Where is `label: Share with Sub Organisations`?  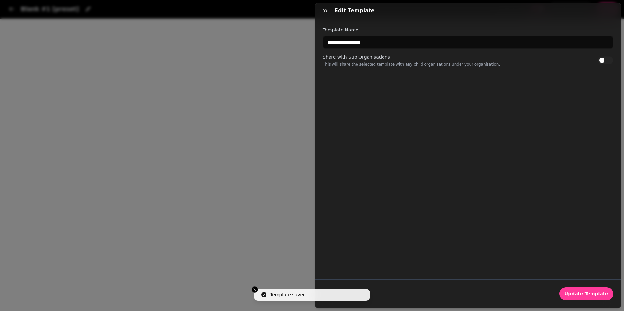 label: Share with Sub Organisations is located at coordinates (460, 57).